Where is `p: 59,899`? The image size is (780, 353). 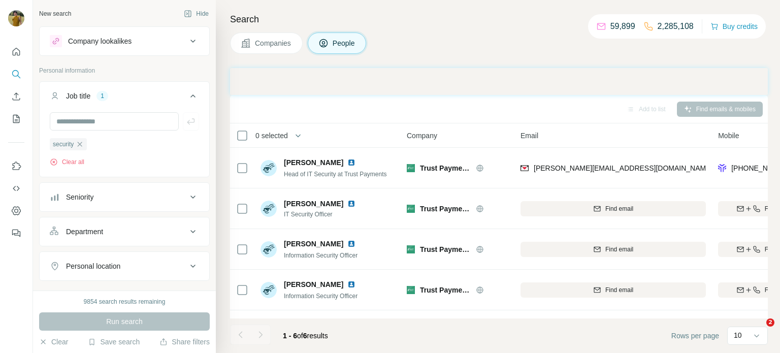 p: 59,899 is located at coordinates (623, 26).